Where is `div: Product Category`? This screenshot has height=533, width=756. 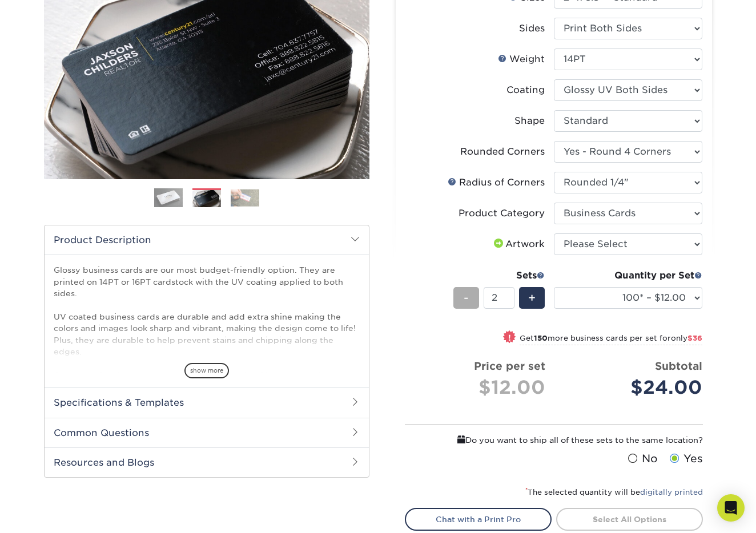
div: Product Category is located at coordinates (501, 213).